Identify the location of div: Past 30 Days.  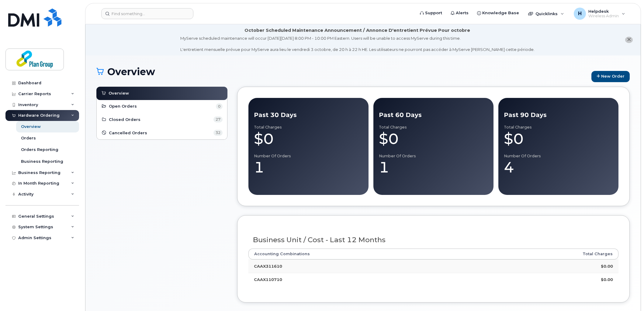
(309, 115).